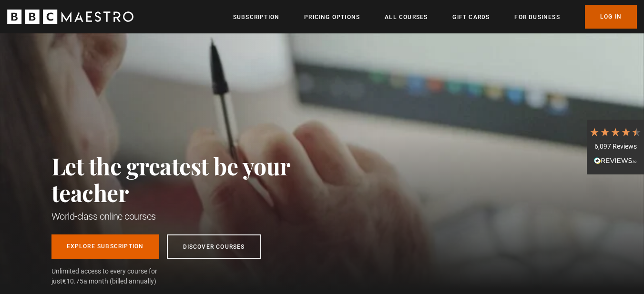 Image resolution: width=644 pixels, height=294 pixels. What do you see at coordinates (406, 17) in the screenshot?
I see `a: All Courses` at bounding box center [406, 17].